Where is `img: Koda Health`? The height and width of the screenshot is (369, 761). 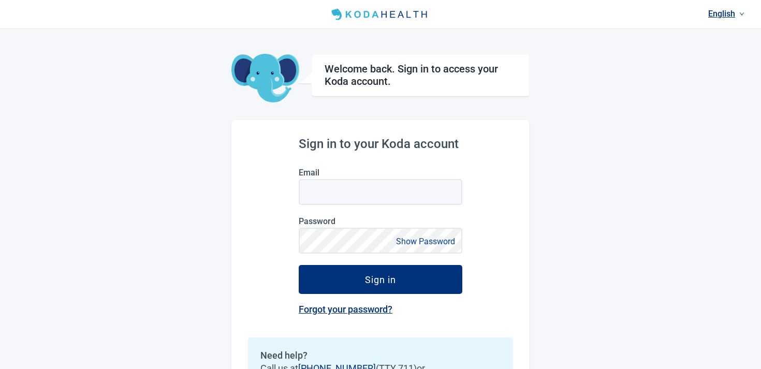 img: Koda Health is located at coordinates (381, 14).